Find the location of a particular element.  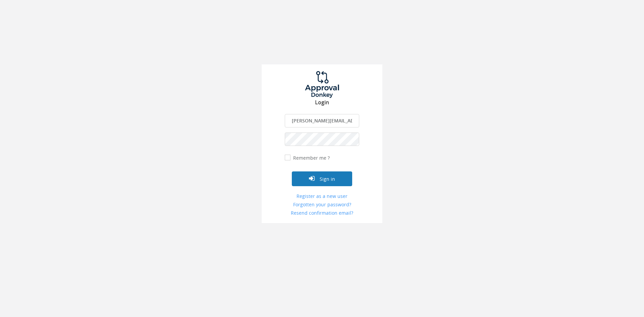

img: logo.png is located at coordinates (322, 85).